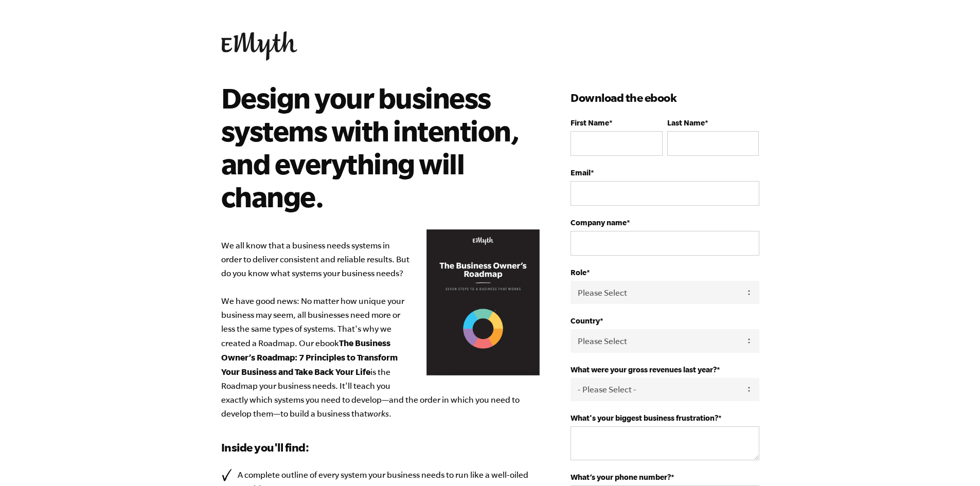 Image resolution: width=980 pixels, height=486 pixels. What do you see at coordinates (686, 123) in the screenshot?
I see `span: Last Name` at bounding box center [686, 123].